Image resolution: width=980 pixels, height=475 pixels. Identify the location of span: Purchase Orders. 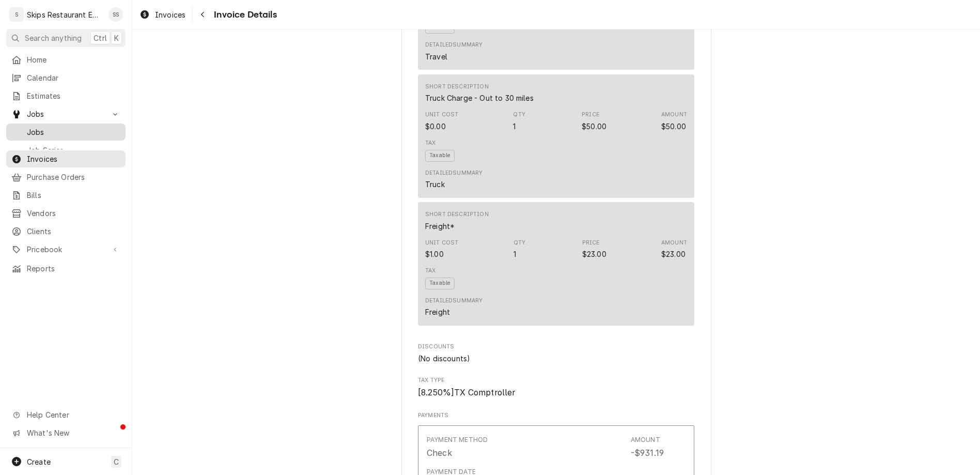
(73, 177).